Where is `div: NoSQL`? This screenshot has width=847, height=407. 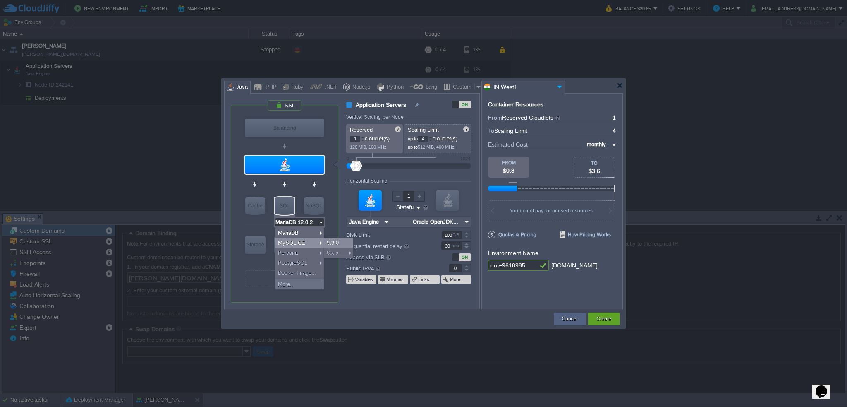 div: NoSQL is located at coordinates (314, 206).